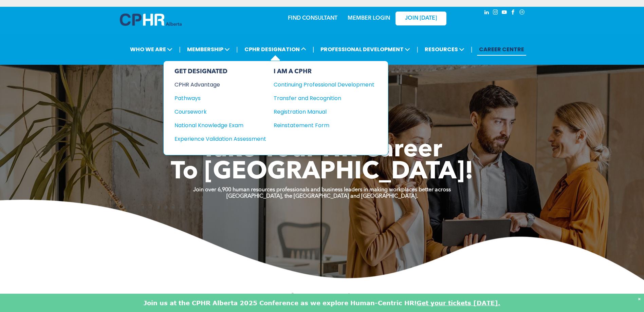 The height and width of the screenshot is (312, 644). I want to click on a: FIND CONSULTANT, so click(312, 18).